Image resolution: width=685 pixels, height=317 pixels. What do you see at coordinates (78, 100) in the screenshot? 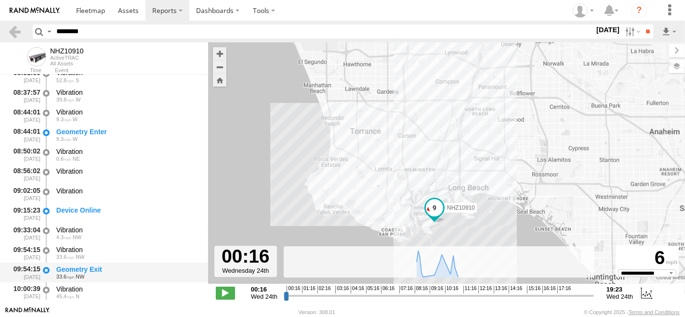
I see `span: Heading: 252` at bounding box center [78, 100].